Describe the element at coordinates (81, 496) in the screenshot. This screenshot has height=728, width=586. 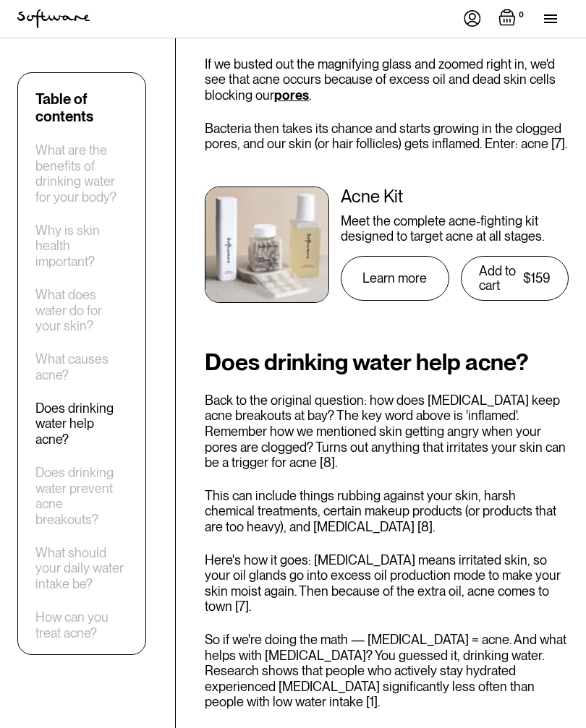
I see `a: Does drinking water prevent acne breakouts?` at that location.